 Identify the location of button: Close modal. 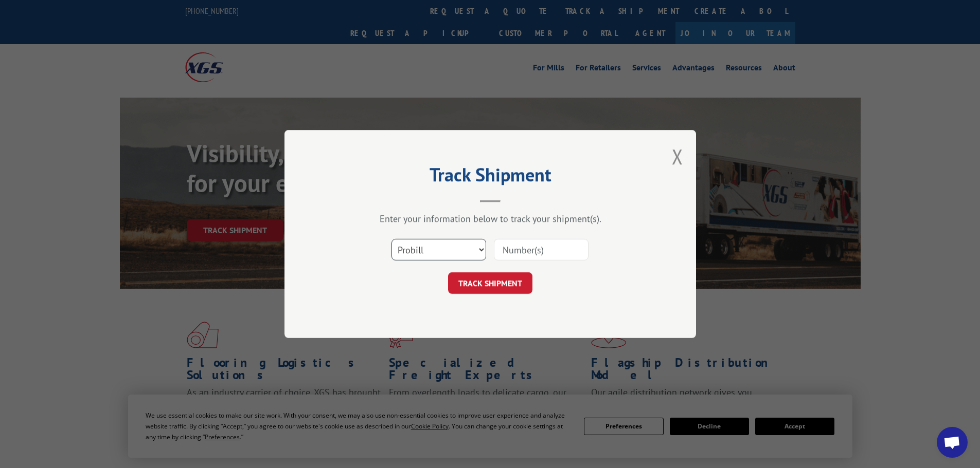
(677, 156).